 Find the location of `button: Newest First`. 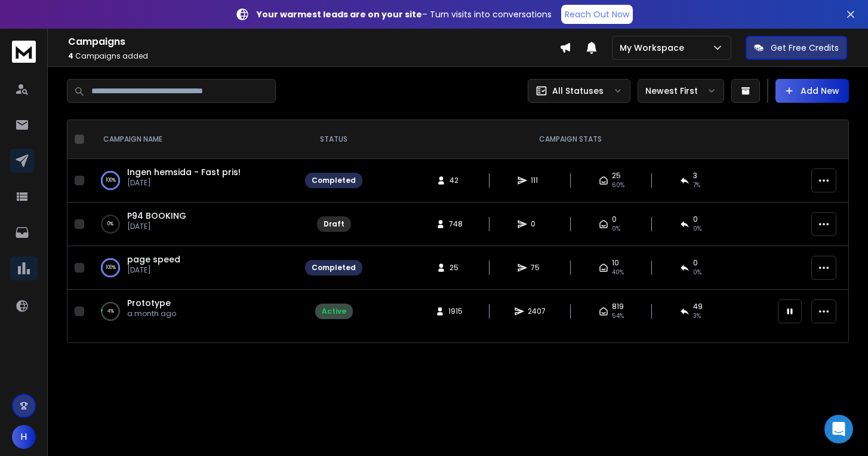

button: Newest First is located at coordinates (681, 91).